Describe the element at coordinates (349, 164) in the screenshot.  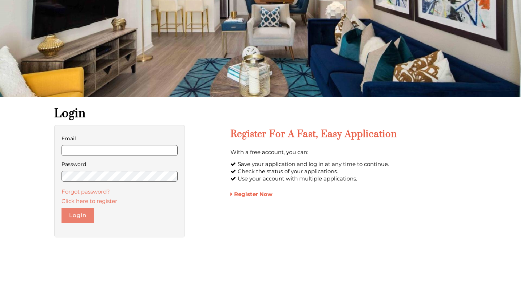
I see `li: Save your application and log in at any time to continue.` at that location.